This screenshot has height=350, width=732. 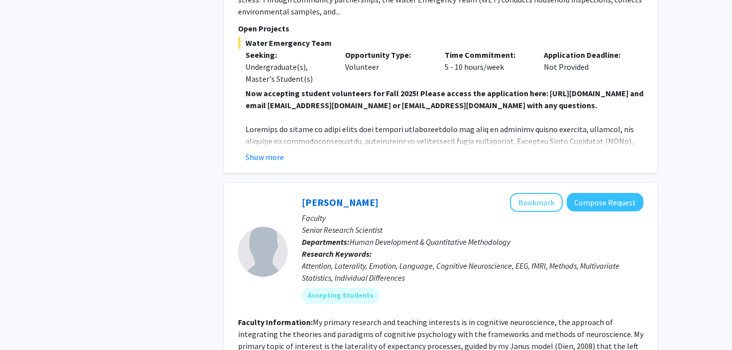 What do you see at coordinates (388, 67) in the screenshot?
I see `div: Volunteer` at bounding box center [388, 67].